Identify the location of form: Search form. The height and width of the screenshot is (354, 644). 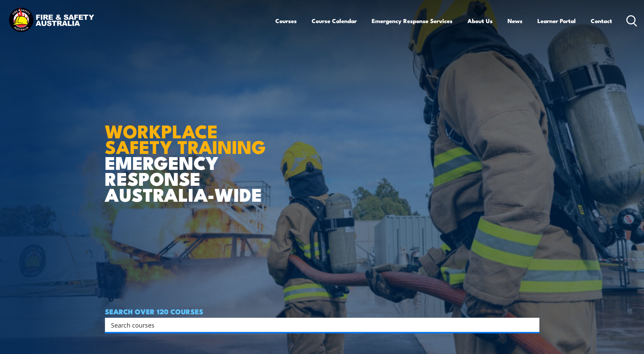
(319, 325).